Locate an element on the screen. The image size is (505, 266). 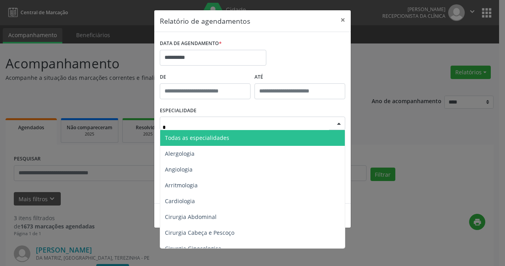
span: Angiologia is located at coordinates (179, 169).